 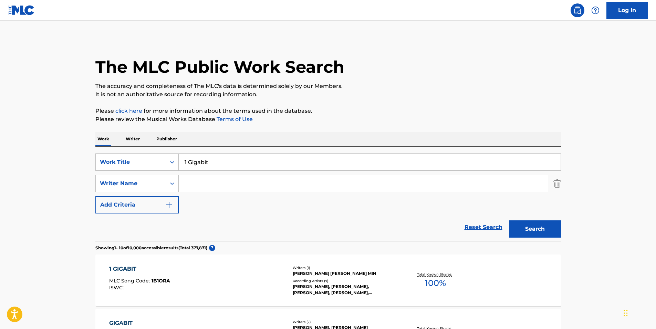 What do you see at coordinates (578, 10) in the screenshot?
I see `a: Public Search` at bounding box center [578, 10].